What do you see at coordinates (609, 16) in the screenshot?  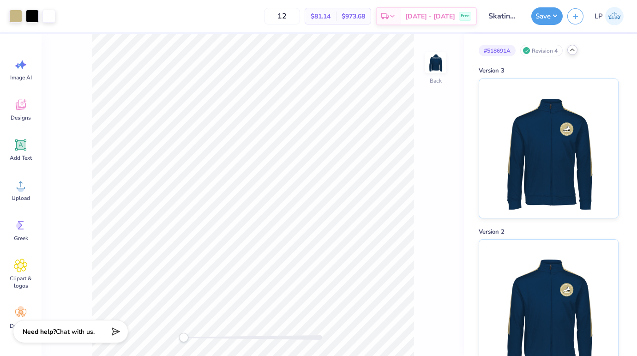 I see `a: LP` at bounding box center [609, 16].